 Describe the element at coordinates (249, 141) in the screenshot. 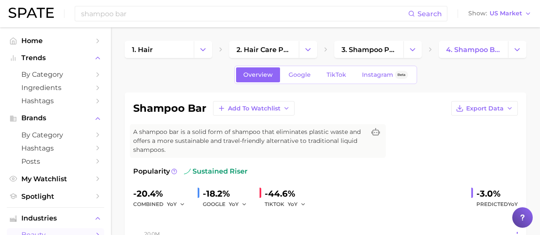

I see `span: A shampoo bar is a solid form of shampoo that eliminates plastic waste and offers a more sustaina...` at that location.